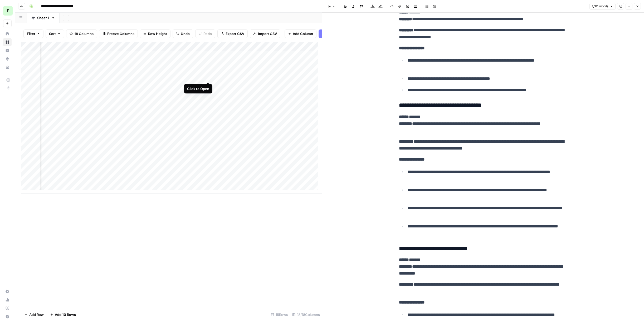  I want to click on span: Undo, so click(185, 34).